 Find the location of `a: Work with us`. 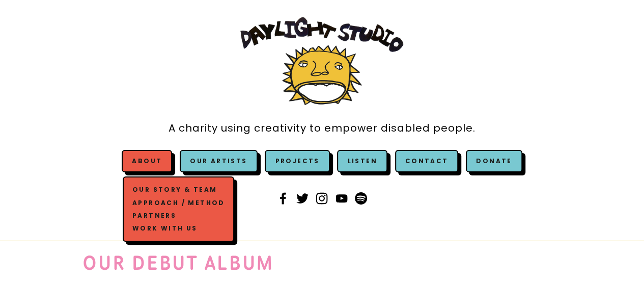

a: Work with us is located at coordinates (178, 228).